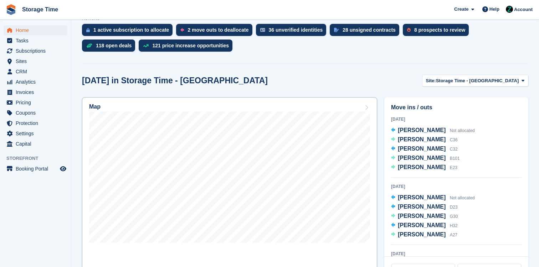 This screenshot has height=267, width=539. I want to click on span: Subscriptions, so click(37, 51).